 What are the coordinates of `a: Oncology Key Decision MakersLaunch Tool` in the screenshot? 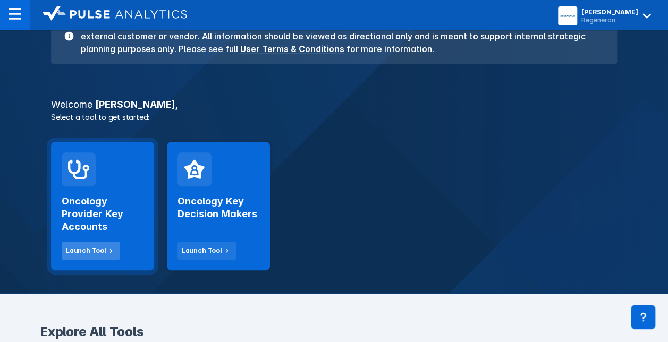 It's located at (218, 206).